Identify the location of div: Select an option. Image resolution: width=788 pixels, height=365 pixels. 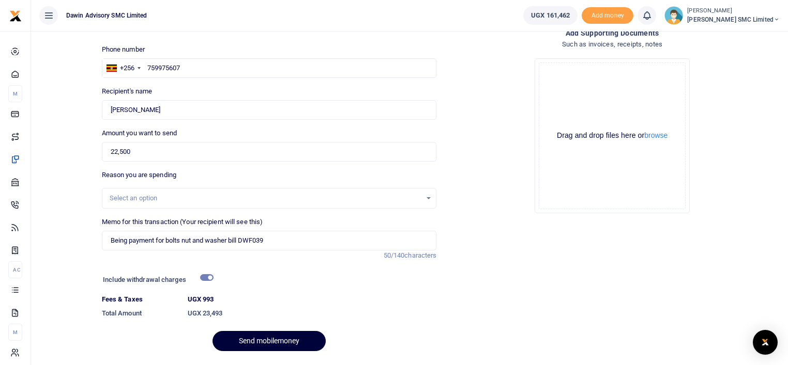
(266, 198).